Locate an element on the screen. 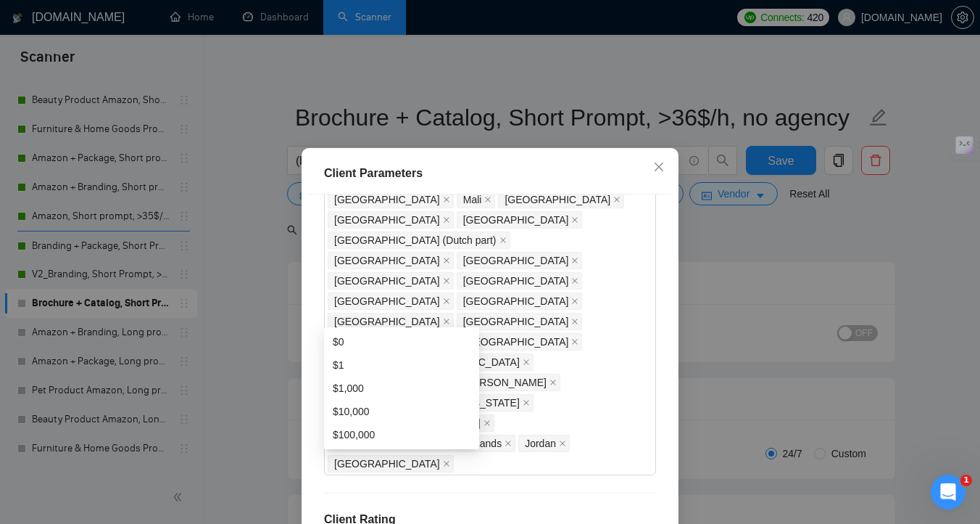  span: Sierra Leone is located at coordinates (391, 281).